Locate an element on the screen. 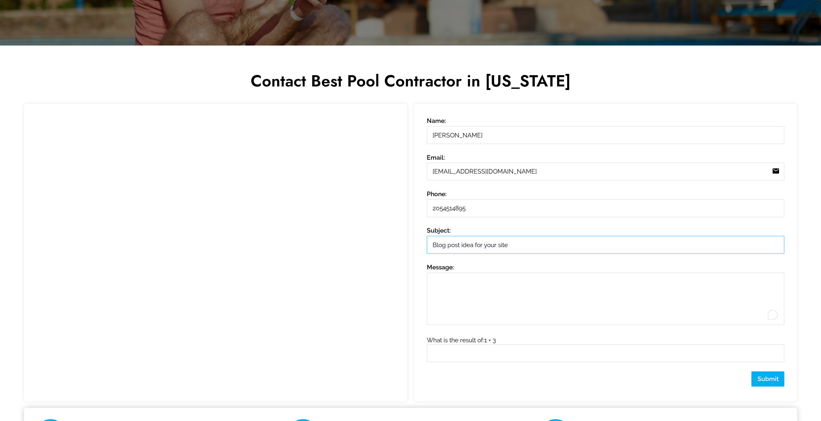  span: Submit is located at coordinates (767, 379).